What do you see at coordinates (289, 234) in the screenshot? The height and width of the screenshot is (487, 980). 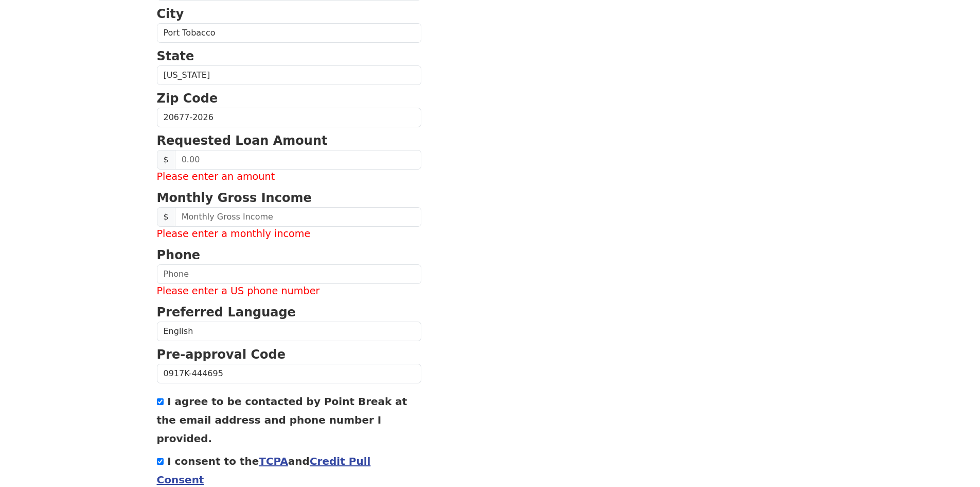 I see `label: Please enter a monthly income` at bounding box center [289, 234].